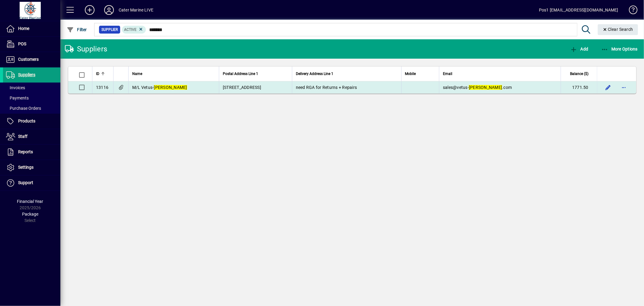 This screenshot has width=644, height=306. I want to click on a: Products, so click(32, 121).